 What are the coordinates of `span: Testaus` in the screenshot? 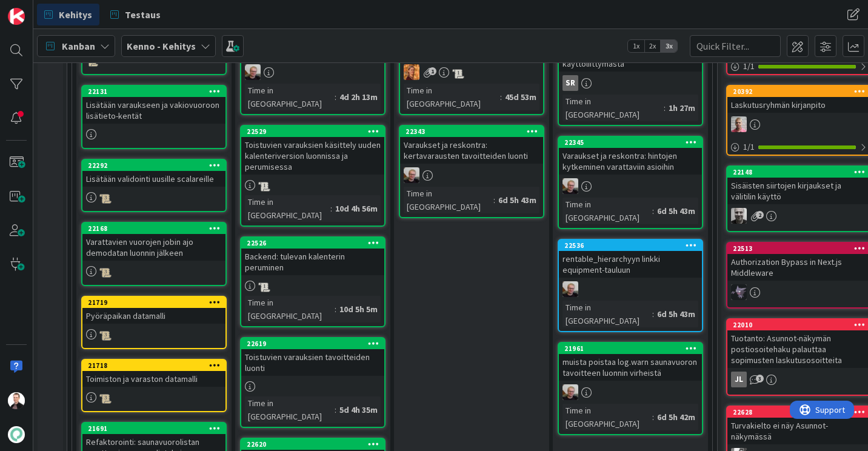 It's located at (142, 15).